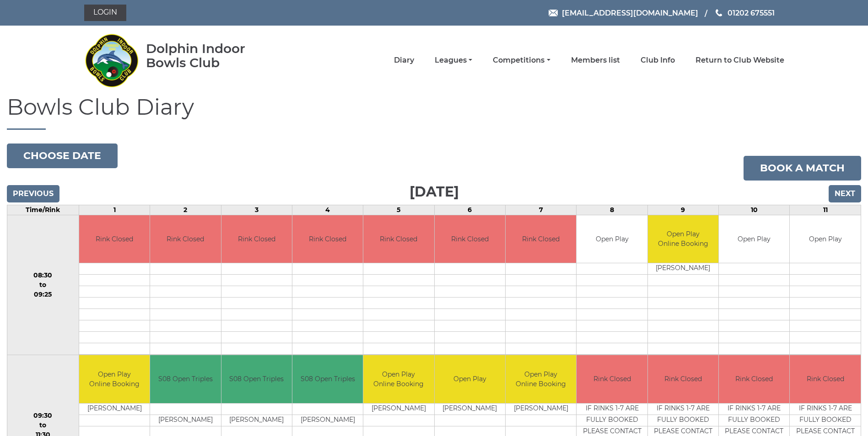 The image size is (868, 436). What do you see at coordinates (433, 112) in the screenshot?
I see `h1: Bowls Club Diary` at bounding box center [433, 112].